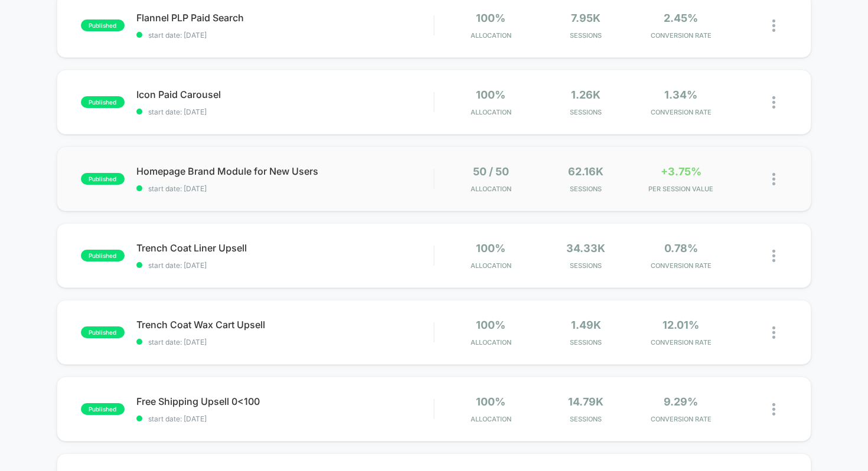 Image resolution: width=868 pixels, height=471 pixels. What do you see at coordinates (681, 95) in the screenshot?
I see `span: 1.34%` at bounding box center [681, 95].